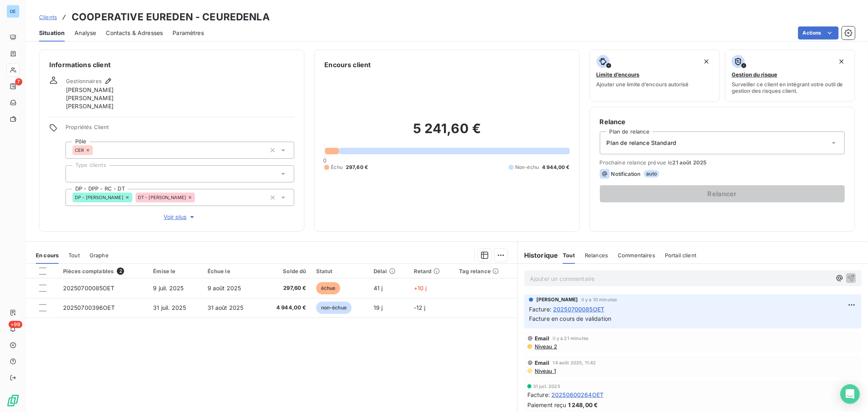 This screenshot has height=412, width=868. Describe the element at coordinates (652, 174) in the screenshot. I see `span: auto` at that location.